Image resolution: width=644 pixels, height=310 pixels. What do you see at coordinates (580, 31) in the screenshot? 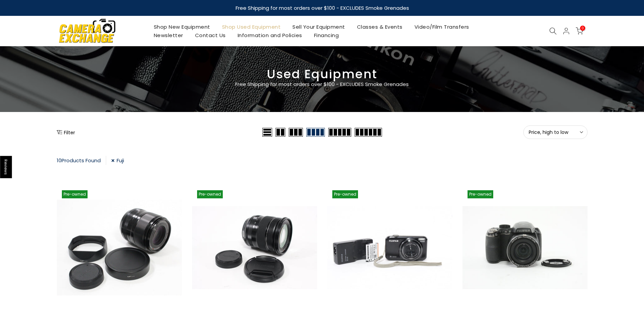
I see `a: 0` at bounding box center [580, 31].